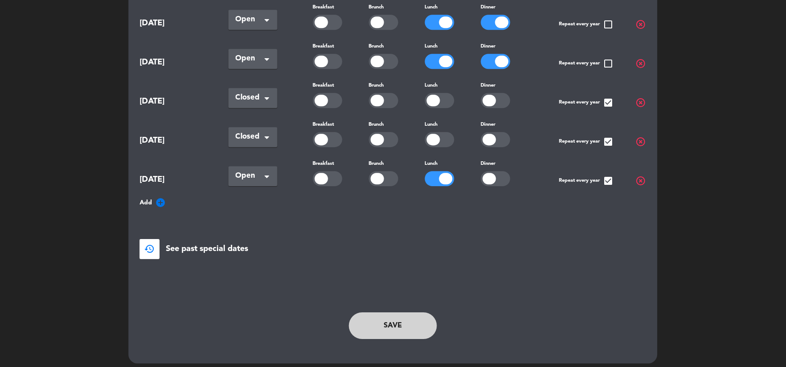 The width and height of the screenshot is (786, 367). Describe the element at coordinates (146, 203) in the screenshot. I see `span: Add` at that location.